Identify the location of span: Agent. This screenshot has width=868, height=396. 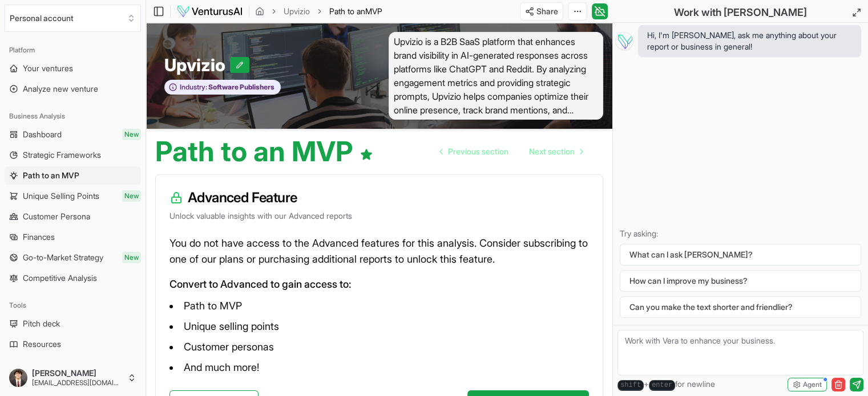
(812, 385).